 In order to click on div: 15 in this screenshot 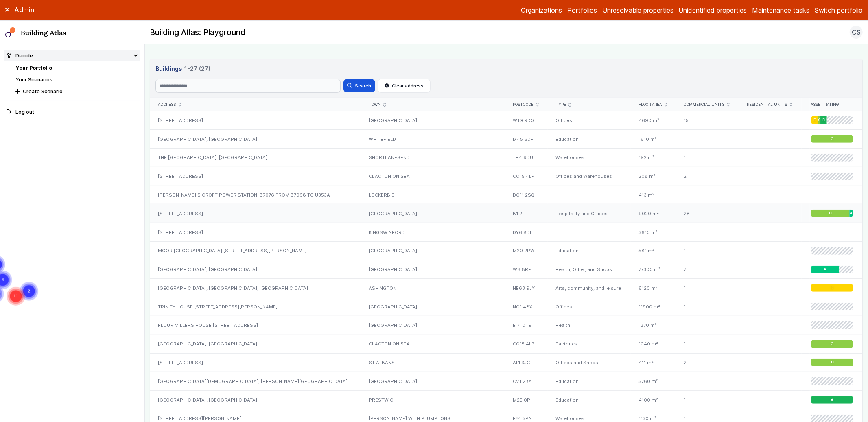, I will do `click(707, 120)`.